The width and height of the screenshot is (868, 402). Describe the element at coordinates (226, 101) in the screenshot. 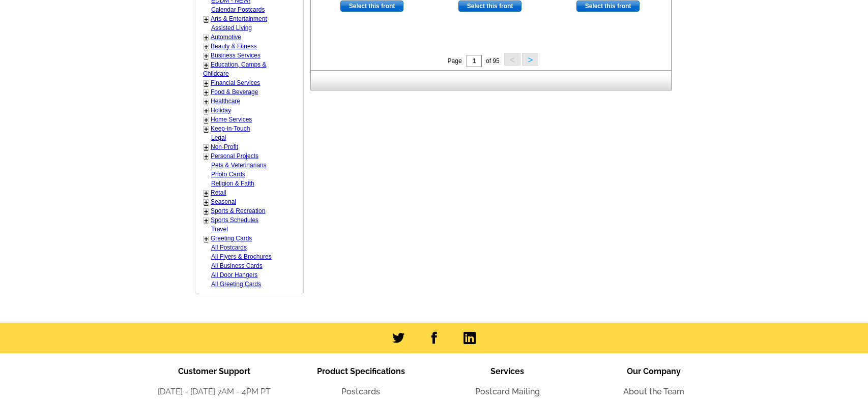

I see `a: Healthcare` at that location.